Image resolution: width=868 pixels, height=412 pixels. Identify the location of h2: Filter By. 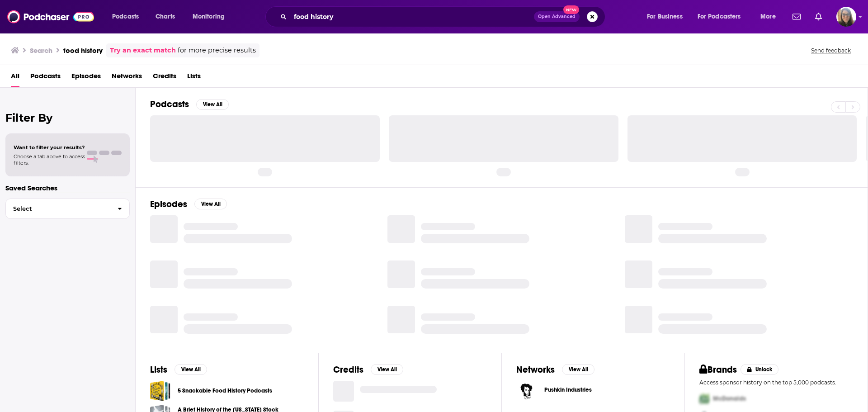
(67, 118).